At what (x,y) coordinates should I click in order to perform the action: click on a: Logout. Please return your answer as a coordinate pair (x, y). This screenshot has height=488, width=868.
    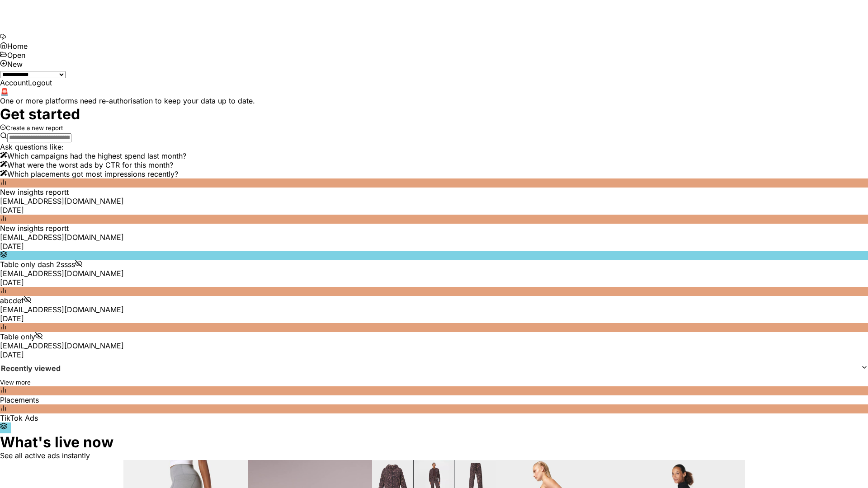
    Looking at the image, I should click on (40, 82).